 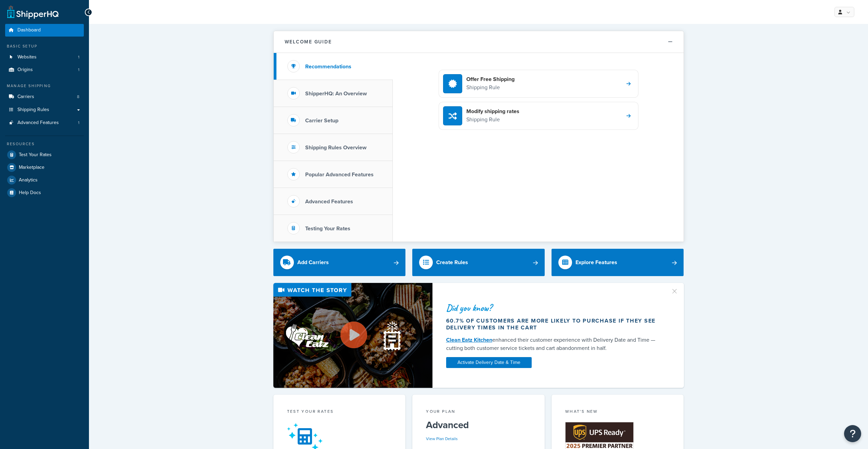 What do you see at coordinates (27, 57) in the screenshot?
I see `span: Websites` at bounding box center [27, 57].